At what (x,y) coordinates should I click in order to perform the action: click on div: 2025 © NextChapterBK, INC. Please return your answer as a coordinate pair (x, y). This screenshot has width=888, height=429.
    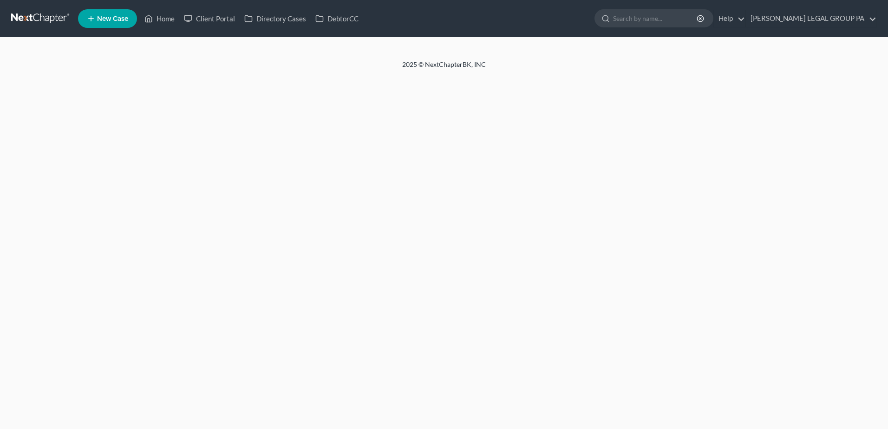
    Looking at the image, I should click on (444, 68).